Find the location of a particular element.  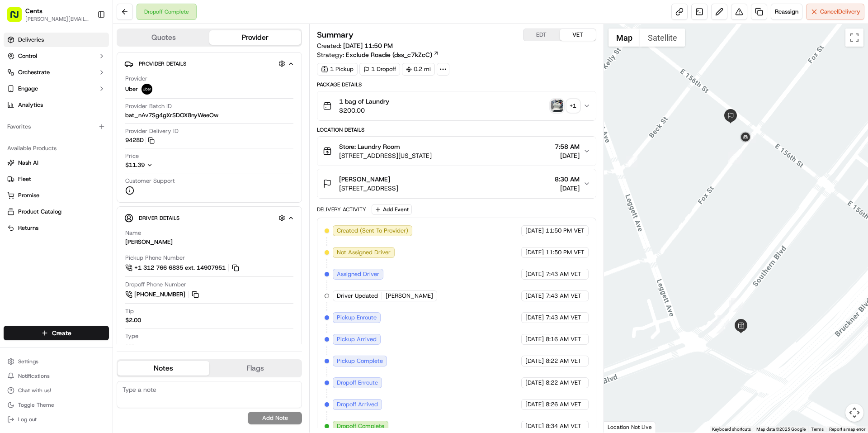

span: Assigned Driver is located at coordinates (358, 274).